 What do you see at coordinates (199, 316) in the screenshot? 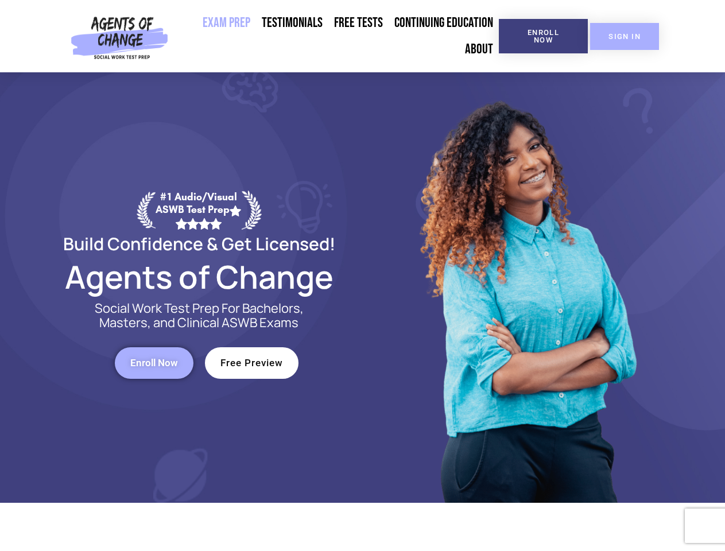
I see `p: Social Work Test Prep For Bachelors, Masters, and Clinical ASWB Exams` at bounding box center [199, 316].